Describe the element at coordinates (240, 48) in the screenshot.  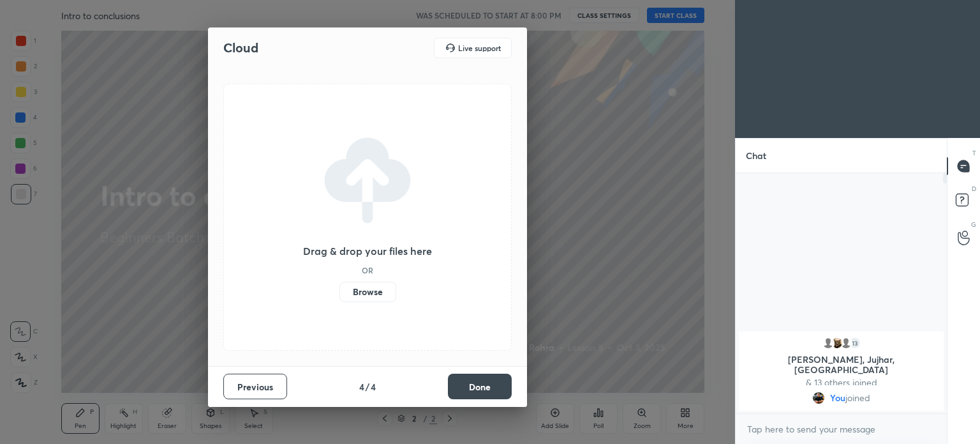
I see `h2: Cloud` at that location.